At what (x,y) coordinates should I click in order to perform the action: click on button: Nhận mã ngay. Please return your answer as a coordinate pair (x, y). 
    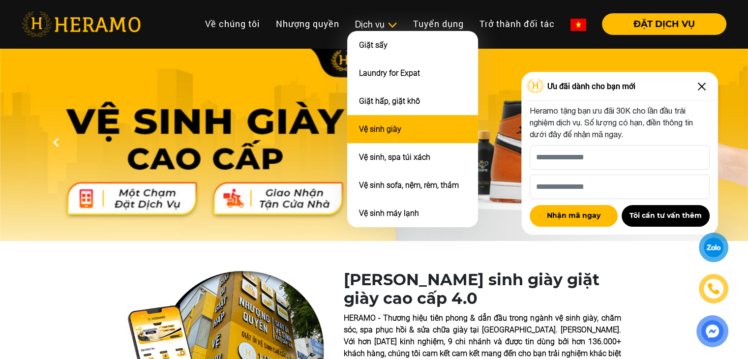
    Looking at the image, I should click on (573, 216).